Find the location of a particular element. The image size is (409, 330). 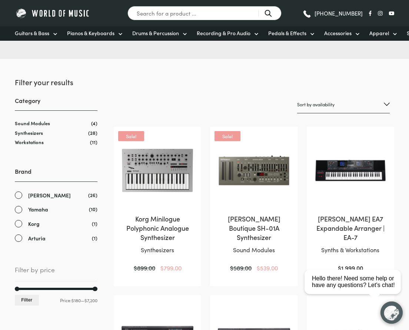

a: Workstations is located at coordinates (29, 142).